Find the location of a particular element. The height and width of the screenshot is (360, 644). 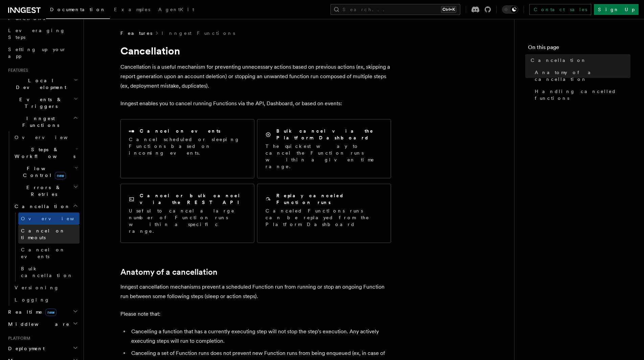

span: Errors & Retries is located at coordinates (42, 191).